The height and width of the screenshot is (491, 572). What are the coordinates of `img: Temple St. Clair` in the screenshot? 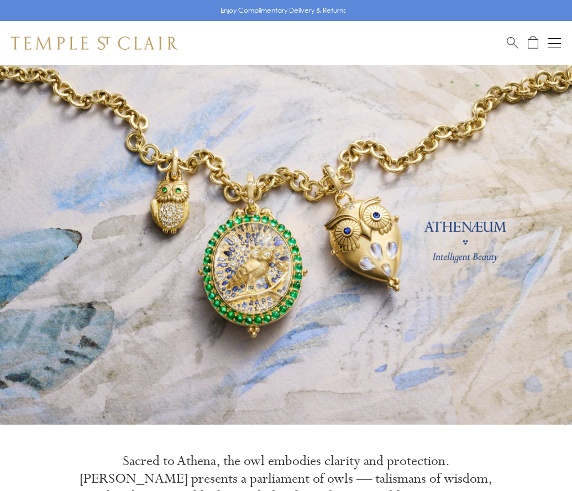 It's located at (95, 43).